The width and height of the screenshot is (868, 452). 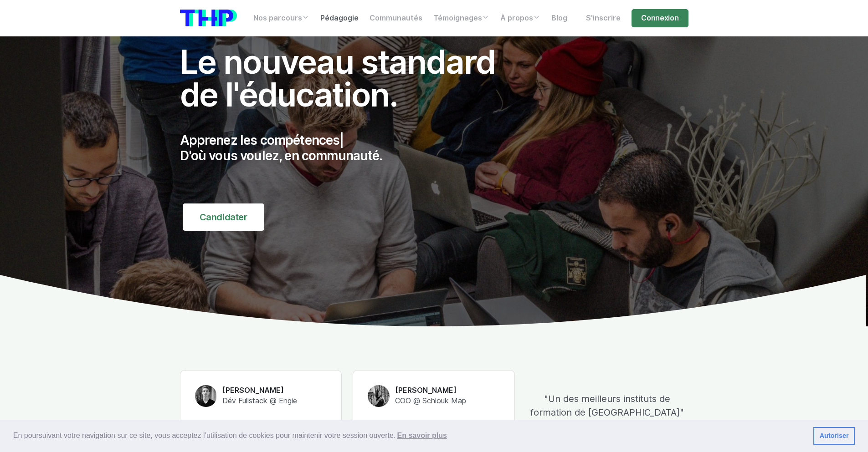 What do you see at coordinates (223, 217) in the screenshot?
I see `a: Candidater` at bounding box center [223, 217].